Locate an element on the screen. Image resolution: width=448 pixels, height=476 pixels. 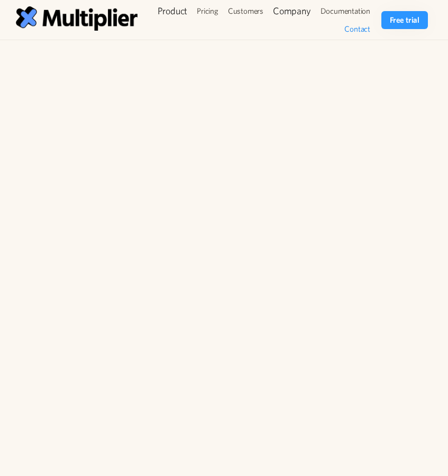
div: Product is located at coordinates (173, 11).